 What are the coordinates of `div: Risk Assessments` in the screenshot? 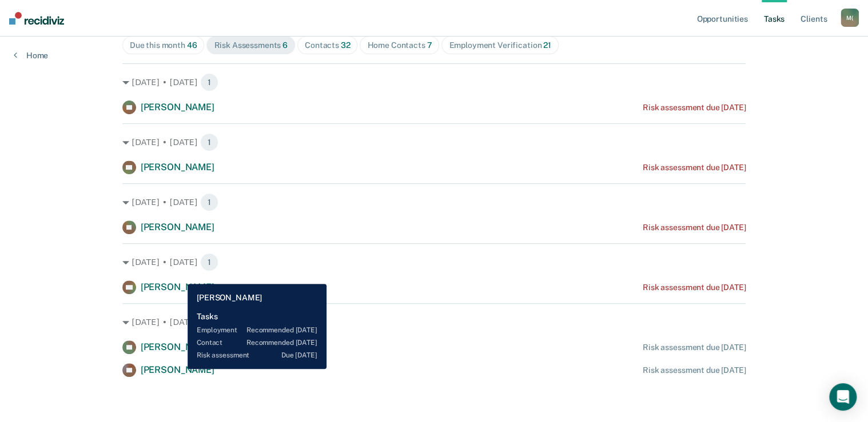 It's located at (251, 45).